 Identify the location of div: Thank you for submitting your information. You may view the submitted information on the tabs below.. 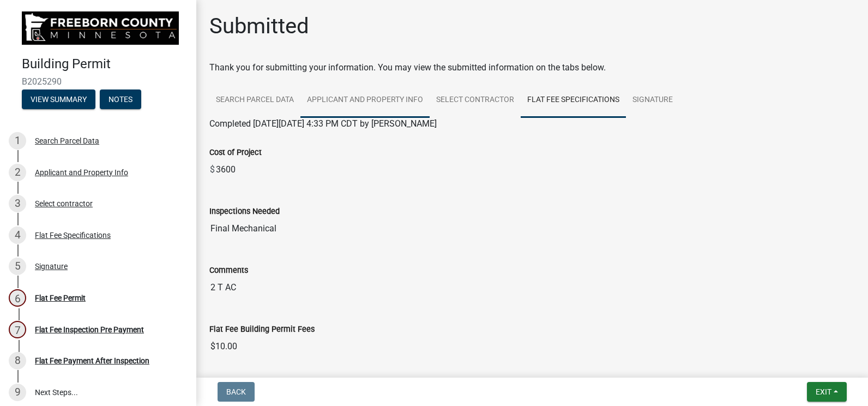
(532, 67).